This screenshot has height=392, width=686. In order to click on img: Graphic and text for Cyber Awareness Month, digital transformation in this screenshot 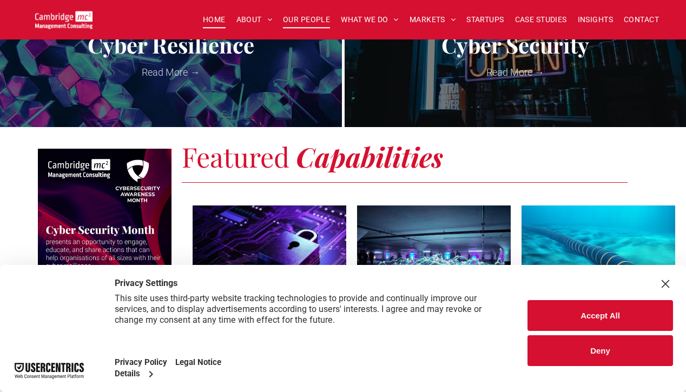, I will do `click(104, 242)`.